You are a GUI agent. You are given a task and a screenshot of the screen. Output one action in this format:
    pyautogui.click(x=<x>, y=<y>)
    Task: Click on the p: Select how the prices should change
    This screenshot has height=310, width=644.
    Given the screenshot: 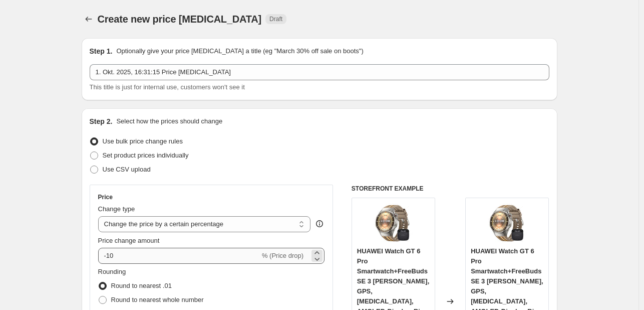 What is the action you would take?
    pyautogui.click(x=169, y=121)
    